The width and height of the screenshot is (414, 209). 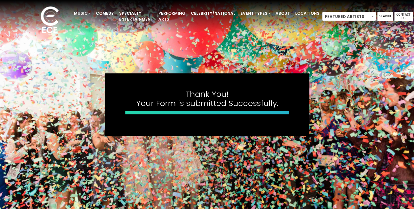 I want to click on a: Celebrity/National, so click(x=213, y=13).